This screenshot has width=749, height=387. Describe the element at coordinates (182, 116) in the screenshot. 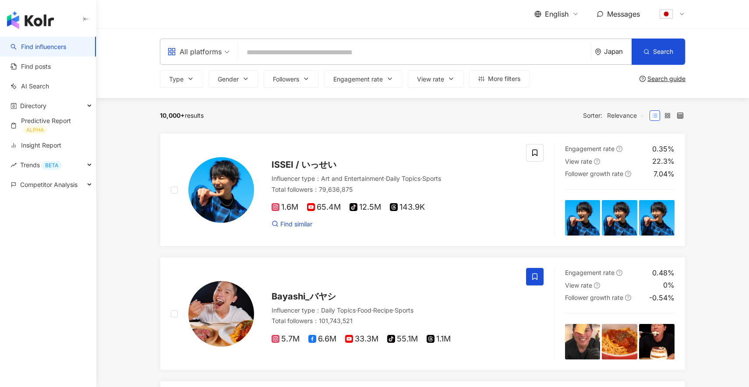

I see `div: results` at that location.